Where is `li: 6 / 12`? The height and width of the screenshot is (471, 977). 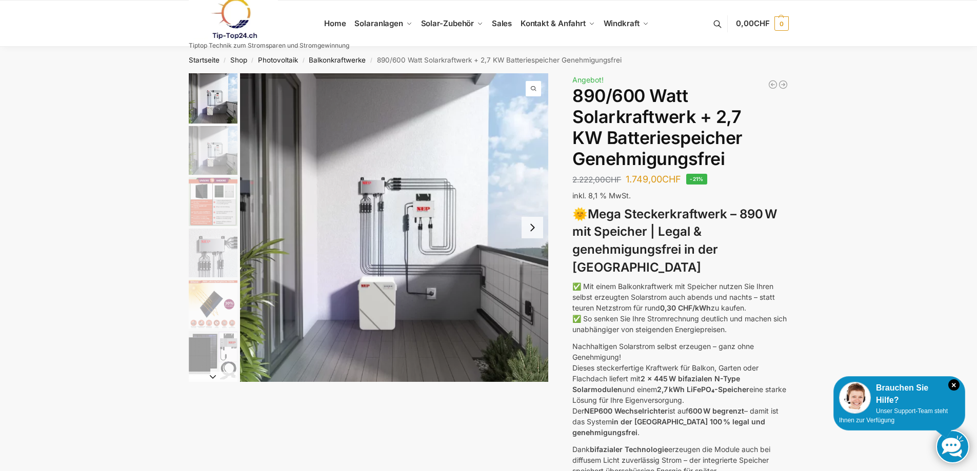
li: 6 / 12 is located at coordinates (212, 355).